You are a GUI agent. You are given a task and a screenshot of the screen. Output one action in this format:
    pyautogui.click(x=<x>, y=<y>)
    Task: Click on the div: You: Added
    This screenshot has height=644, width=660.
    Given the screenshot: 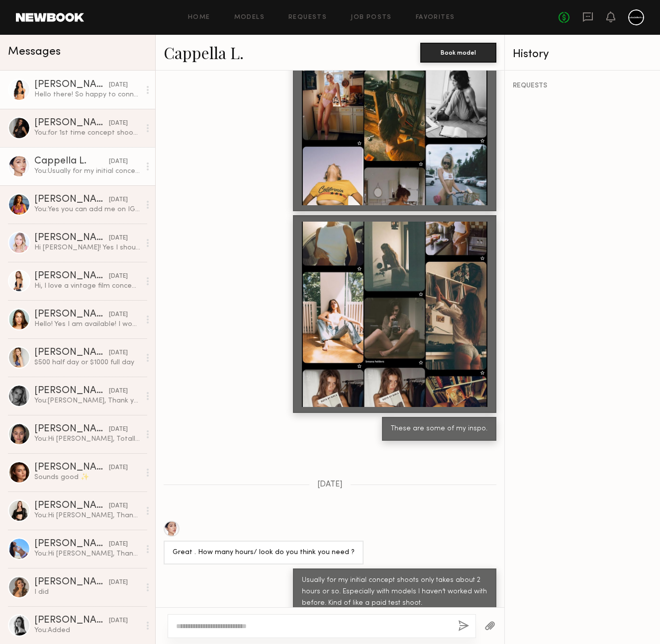 What is the action you would take?
    pyautogui.click(x=87, y=630)
    